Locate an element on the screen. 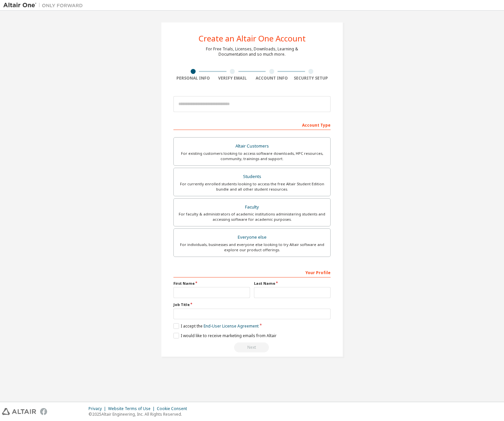  a: End-User License Agreement is located at coordinates (231, 326).